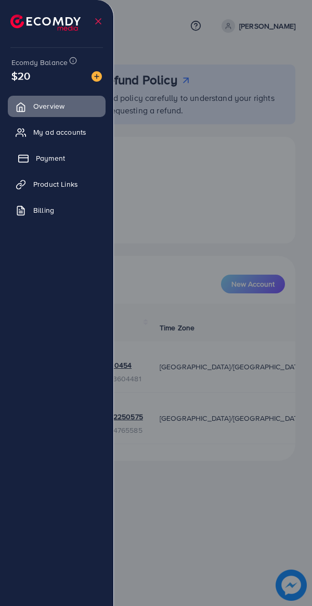 This screenshot has width=312, height=606. I want to click on img: image, so click(97, 76).